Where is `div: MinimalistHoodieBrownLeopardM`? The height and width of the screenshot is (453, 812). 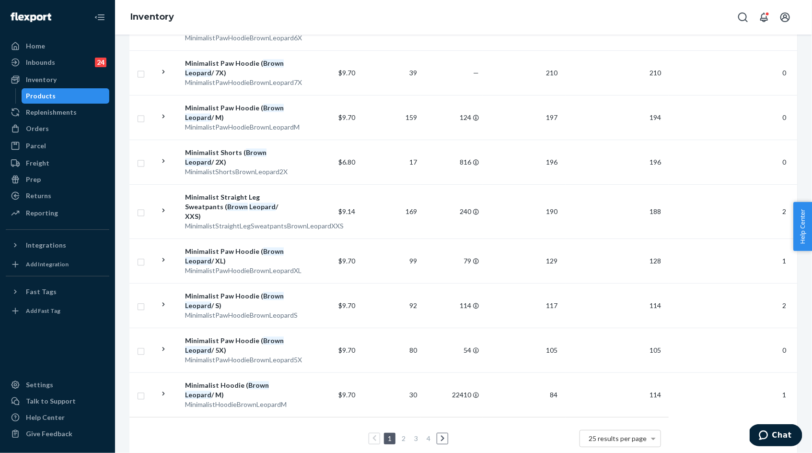 div: MinimalistHoodieBrownLeopardM is located at coordinates (239, 404).